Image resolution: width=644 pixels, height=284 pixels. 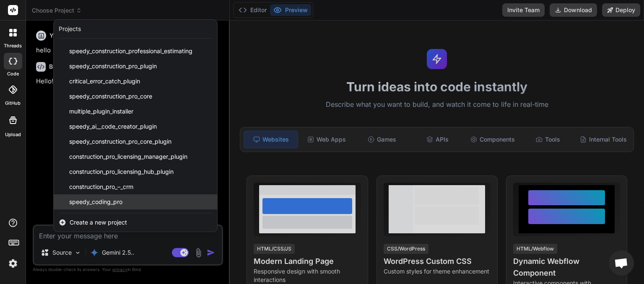 I want to click on span: speedy_ai__code_creator_plugin, so click(x=113, y=127).